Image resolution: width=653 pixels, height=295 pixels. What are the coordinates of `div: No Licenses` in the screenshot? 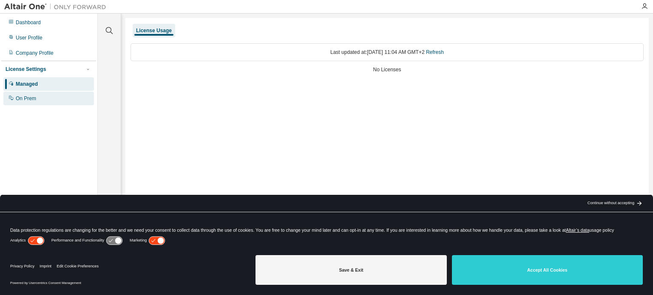 It's located at (387, 70).